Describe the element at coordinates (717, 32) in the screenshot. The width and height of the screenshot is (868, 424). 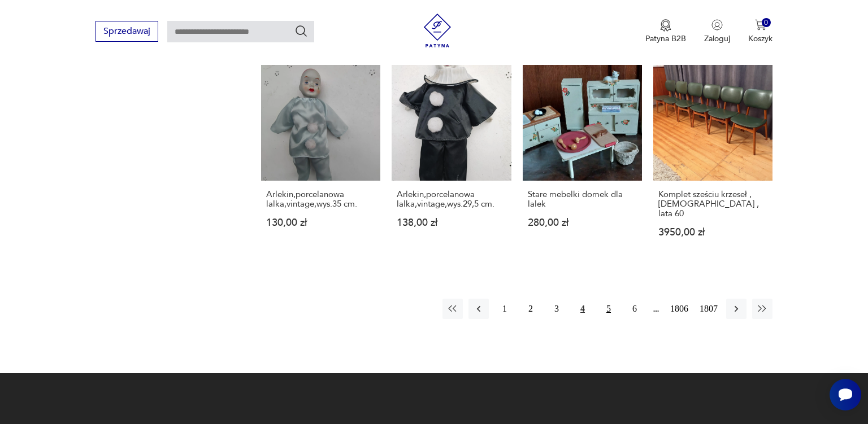
I see `button: Zaloguj` at that location.